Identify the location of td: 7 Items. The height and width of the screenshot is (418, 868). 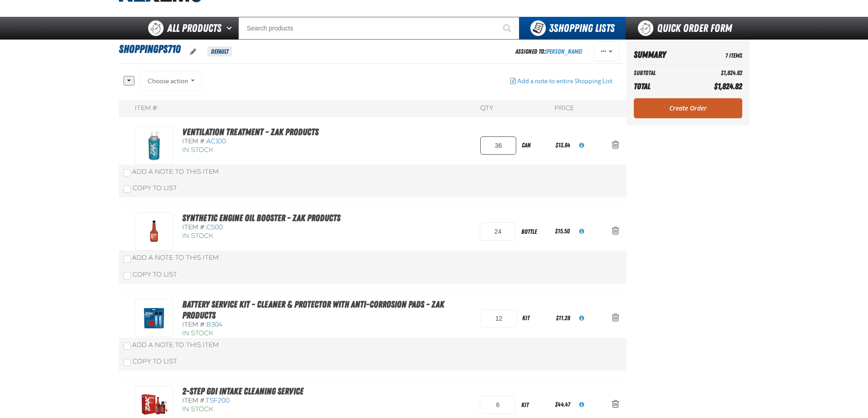
(717, 55).